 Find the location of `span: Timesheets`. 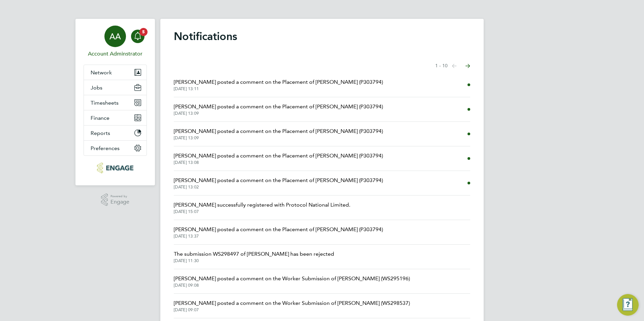

span: Timesheets is located at coordinates (104, 103).